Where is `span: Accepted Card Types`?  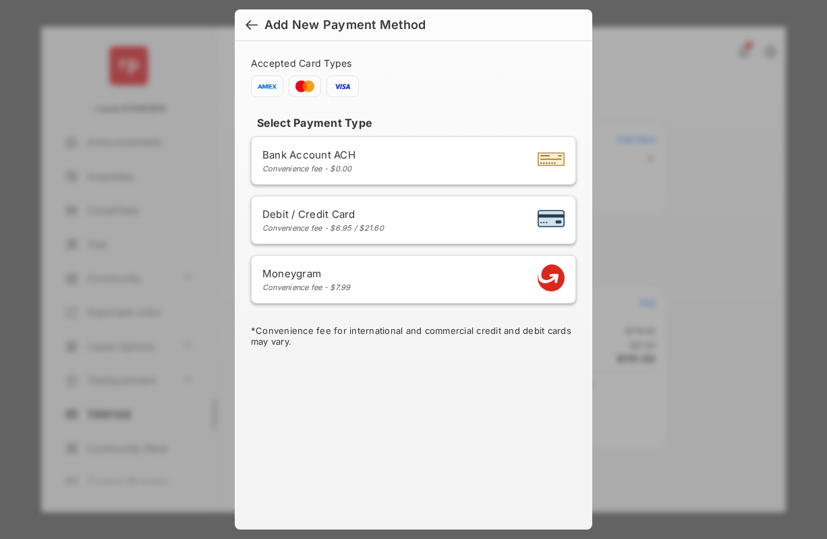
span: Accepted Card Types is located at coordinates (304, 63).